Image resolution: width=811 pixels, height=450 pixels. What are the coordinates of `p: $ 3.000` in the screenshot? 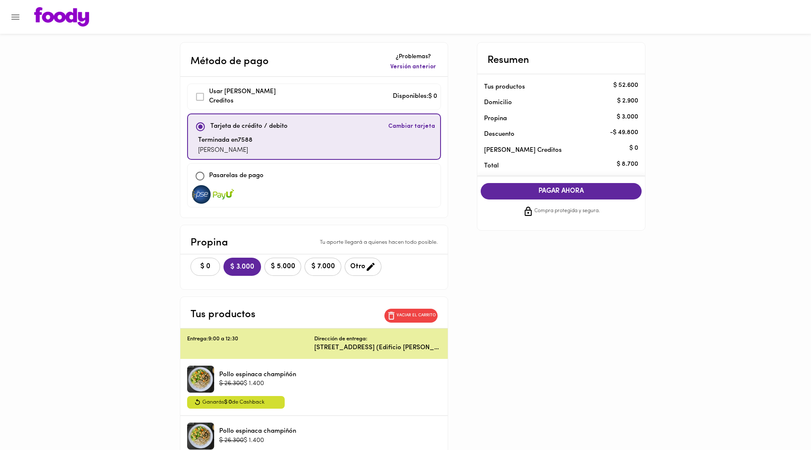 It's located at (627, 117).